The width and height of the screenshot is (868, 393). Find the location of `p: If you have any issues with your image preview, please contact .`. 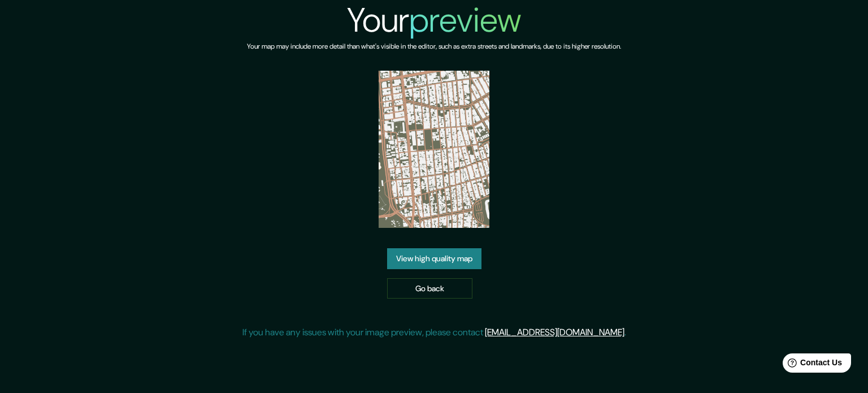

p: If you have any issues with your image preview, please contact . is located at coordinates (434, 332).